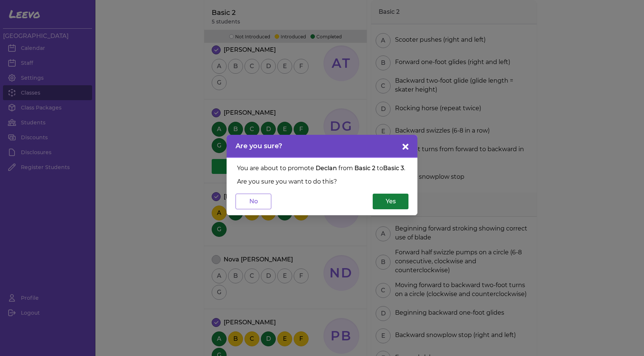  Describe the element at coordinates (322, 168) in the screenshot. I see `p: You are about to promote from to .` at that location.